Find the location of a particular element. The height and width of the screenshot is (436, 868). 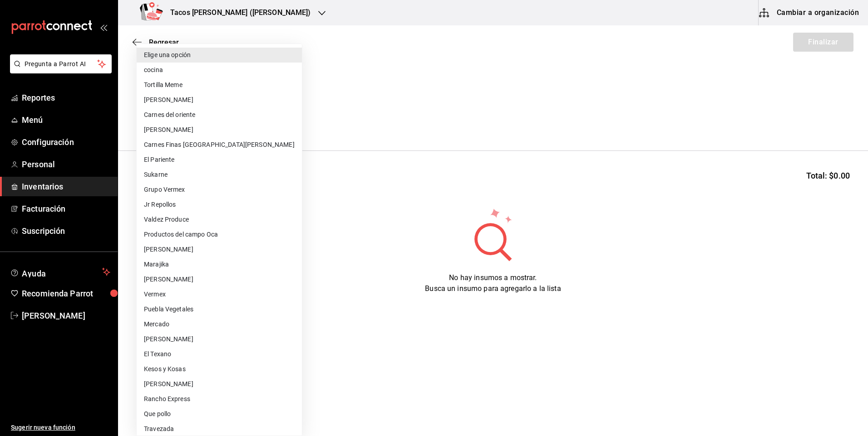

li: Vermex is located at coordinates (220, 295).